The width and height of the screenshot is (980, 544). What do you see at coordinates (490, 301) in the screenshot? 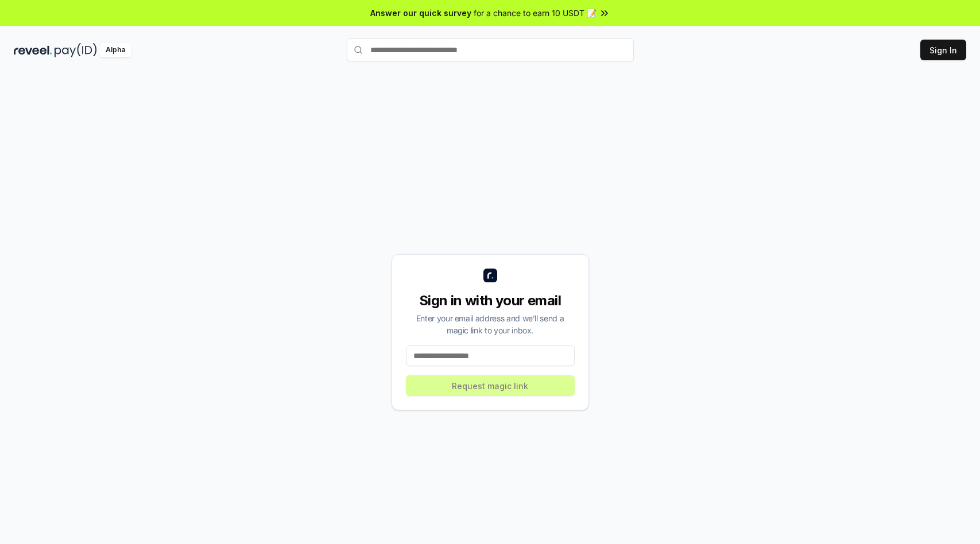
I see `div: Sign in with your email` at bounding box center [490, 301].